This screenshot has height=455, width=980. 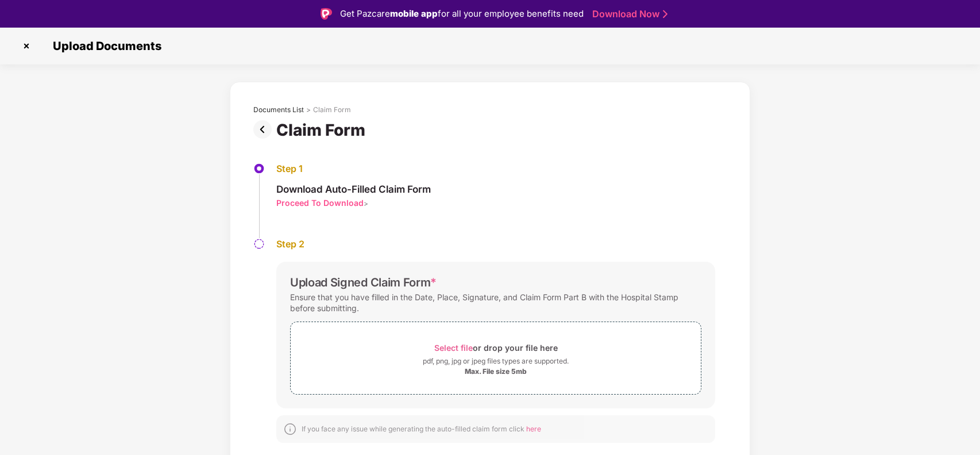 I want to click on a: Download Now, so click(x=628, y=14).